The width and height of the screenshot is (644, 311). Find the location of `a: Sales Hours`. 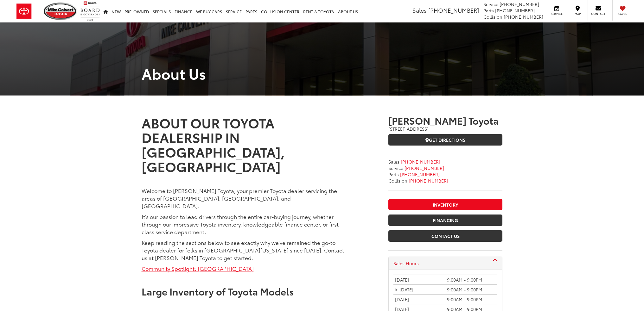

a: Sales Hours is located at coordinates (446, 264).